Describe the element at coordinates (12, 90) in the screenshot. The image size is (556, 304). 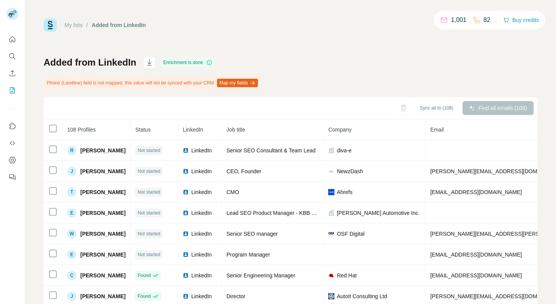
I see `button: My lists` at that location.